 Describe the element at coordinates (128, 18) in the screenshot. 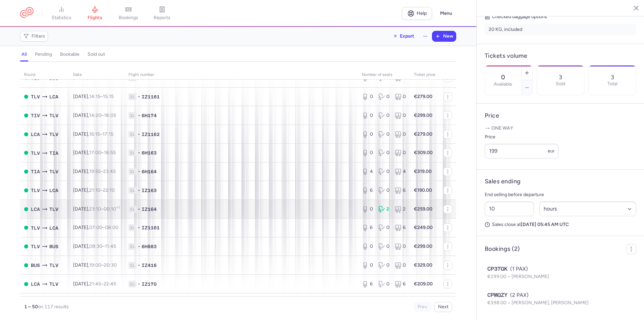

I see `span: bookings` at that location.